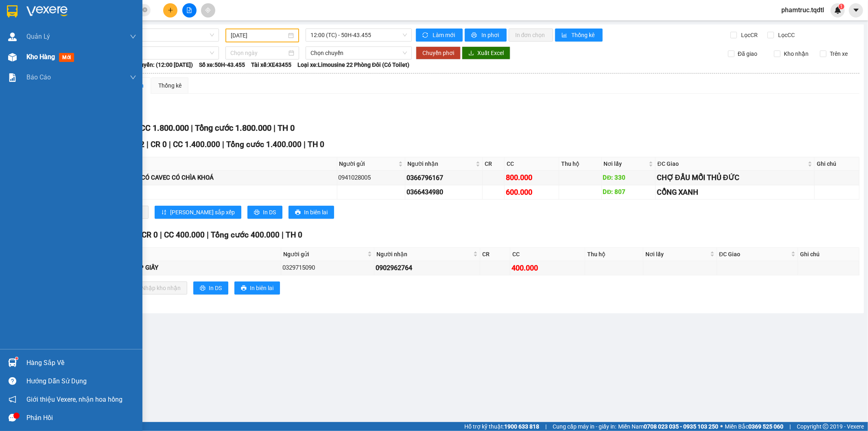 This screenshot has height=431, width=868. What do you see at coordinates (359, 35) in the screenshot?
I see `span: 12:00 (TC) - 50H-43.455` at bounding box center [359, 35].